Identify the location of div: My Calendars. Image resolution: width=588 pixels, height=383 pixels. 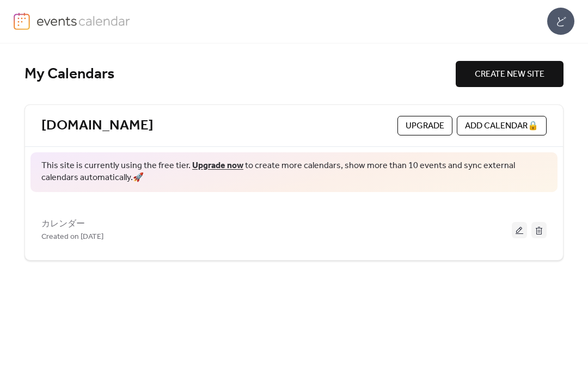
(240, 75).